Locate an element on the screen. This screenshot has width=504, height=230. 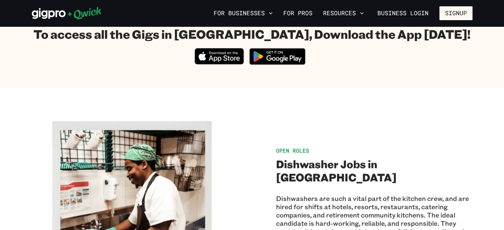
a: For Pros is located at coordinates (298, 13).